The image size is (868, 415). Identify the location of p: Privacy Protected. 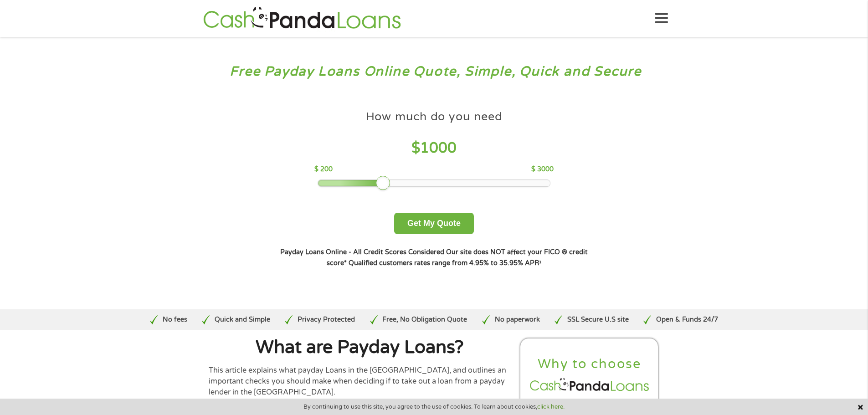
(326, 320).